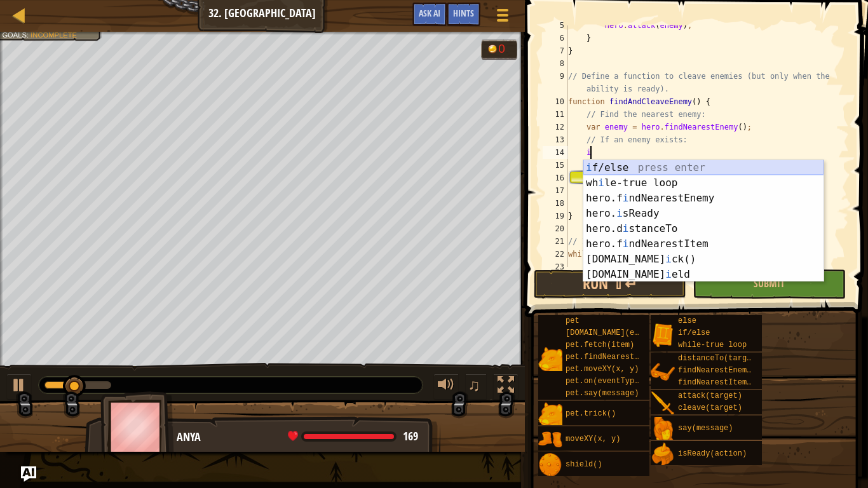  Describe the element at coordinates (556, 101) in the screenshot. I see `div: 10` at that location.